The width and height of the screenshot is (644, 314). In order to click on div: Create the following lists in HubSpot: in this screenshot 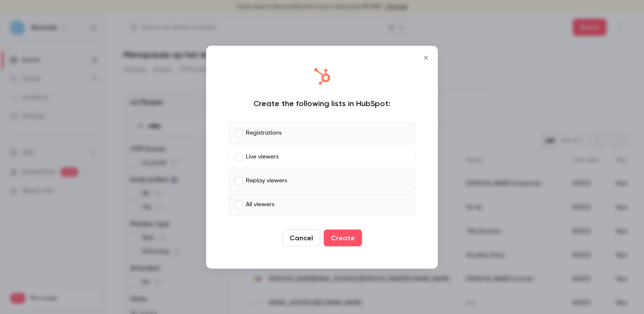, I will do `click(322, 103)`.